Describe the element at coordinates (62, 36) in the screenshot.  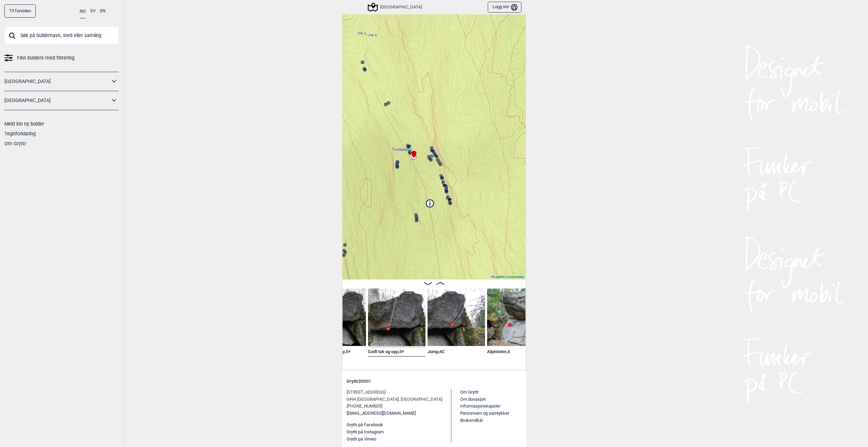
I see `input: Søk på buldernavn, sted eller samling` at that location.